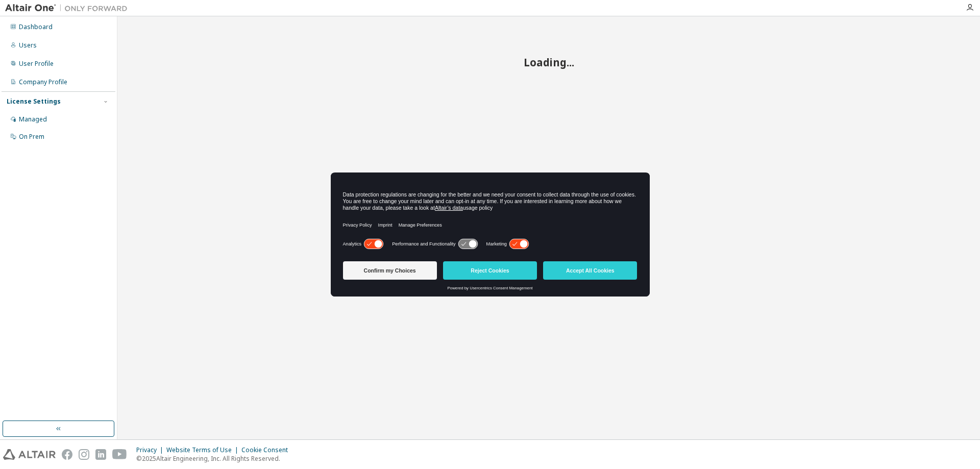 The width and height of the screenshot is (980, 469). I want to click on h2: Loading..., so click(549, 62).